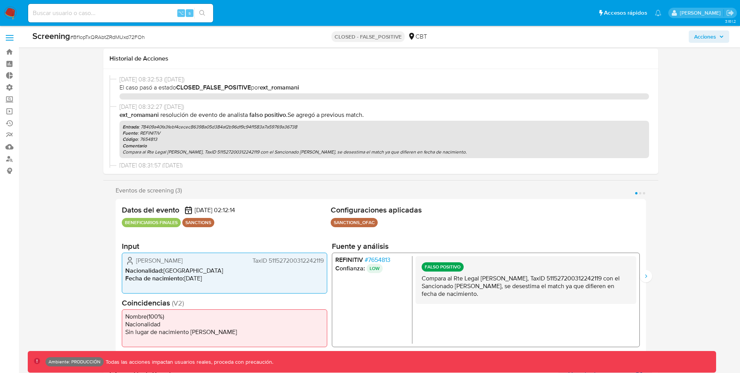  What do you see at coordinates (701, 13) in the screenshot?
I see `p: franco.barberis@mercadolibre.com` at bounding box center [701, 13].